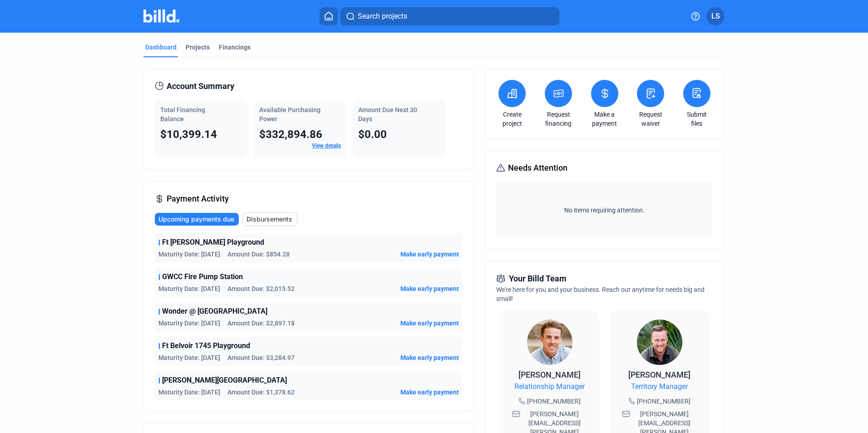 The width and height of the screenshot is (868, 433). I want to click on img: Territory Manager, so click(660, 342).